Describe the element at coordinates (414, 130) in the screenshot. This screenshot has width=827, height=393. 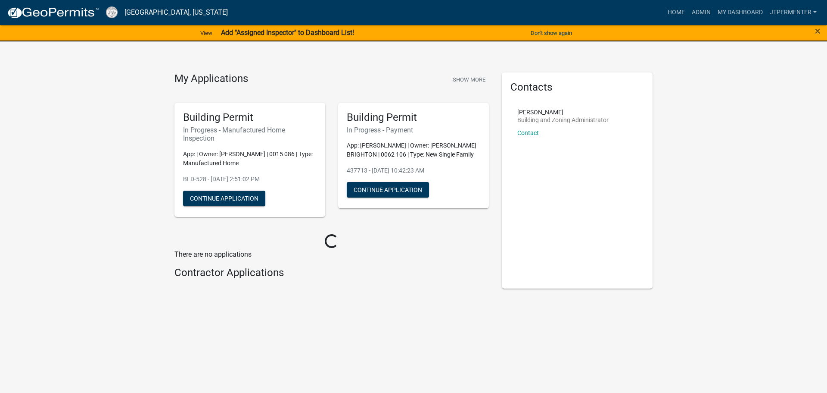
I see `h6: In Progress - Payment` at that location.